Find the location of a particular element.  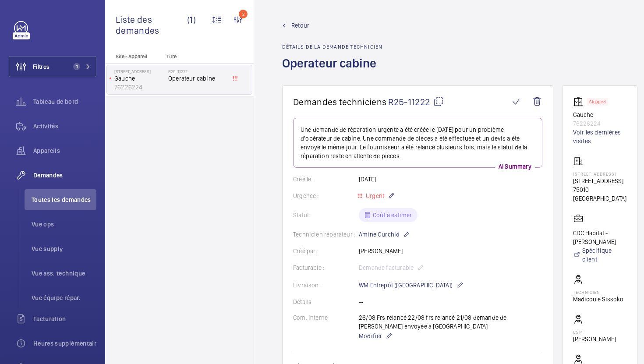

p: Site - Appareil is located at coordinates (134, 57).